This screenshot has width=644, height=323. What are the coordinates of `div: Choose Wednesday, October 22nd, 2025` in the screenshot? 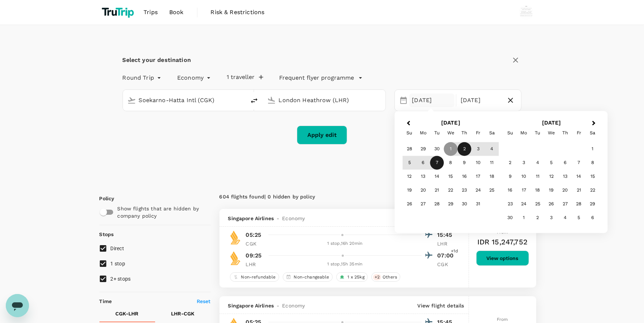 It's located at (450, 190).